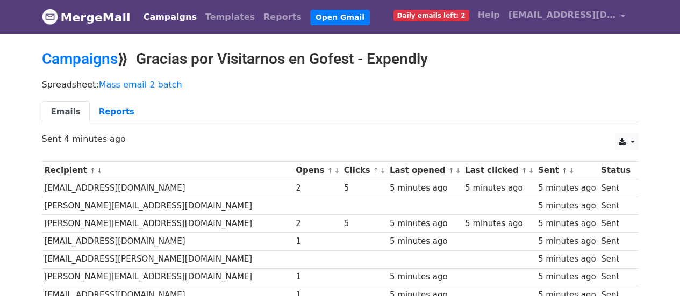 The height and width of the screenshot is (296, 680). I want to click on th: Recipient, so click(168, 170).